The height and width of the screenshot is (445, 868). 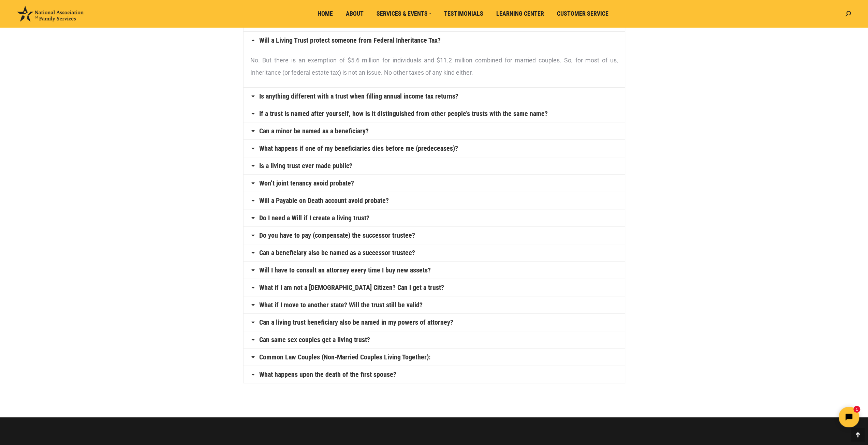 I want to click on span: Home, so click(x=325, y=14).